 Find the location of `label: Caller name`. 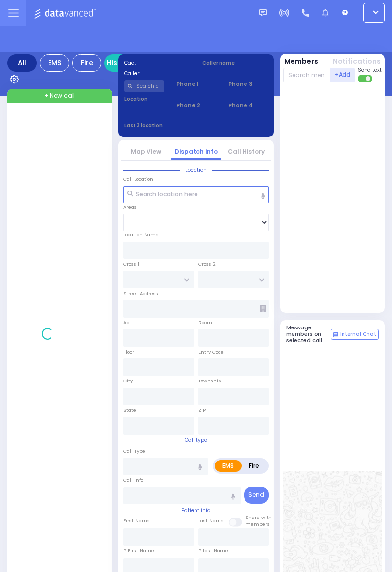

label: Caller name is located at coordinates (235, 63).